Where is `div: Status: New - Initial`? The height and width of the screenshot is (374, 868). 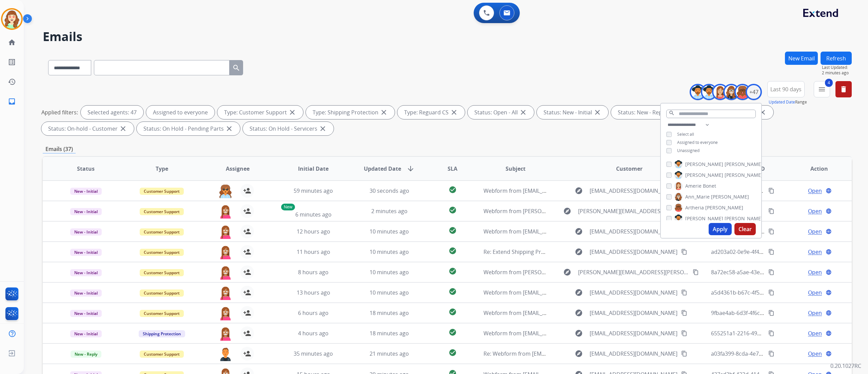 div: Status: New - Initial is located at coordinates (572, 112).